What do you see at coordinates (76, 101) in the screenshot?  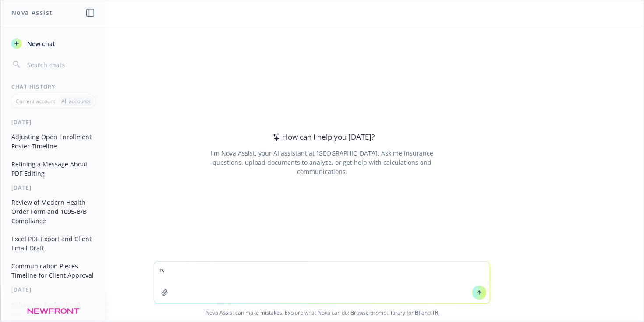 I see `p: All accounts` at bounding box center [76, 101].